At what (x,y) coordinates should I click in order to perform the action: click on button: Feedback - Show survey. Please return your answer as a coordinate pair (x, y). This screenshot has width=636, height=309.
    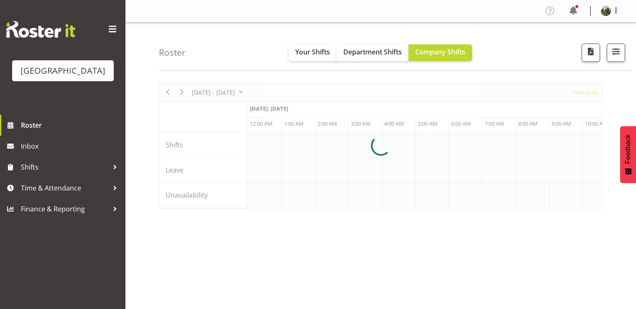
    Looking at the image, I should click on (628, 154).